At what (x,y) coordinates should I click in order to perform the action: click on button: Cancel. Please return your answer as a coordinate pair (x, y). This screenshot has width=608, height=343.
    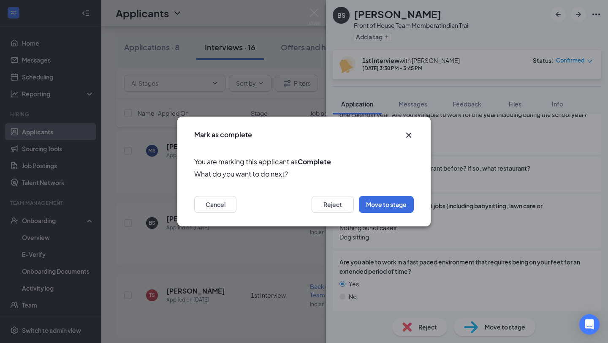
    Looking at the image, I should click on (215, 205).